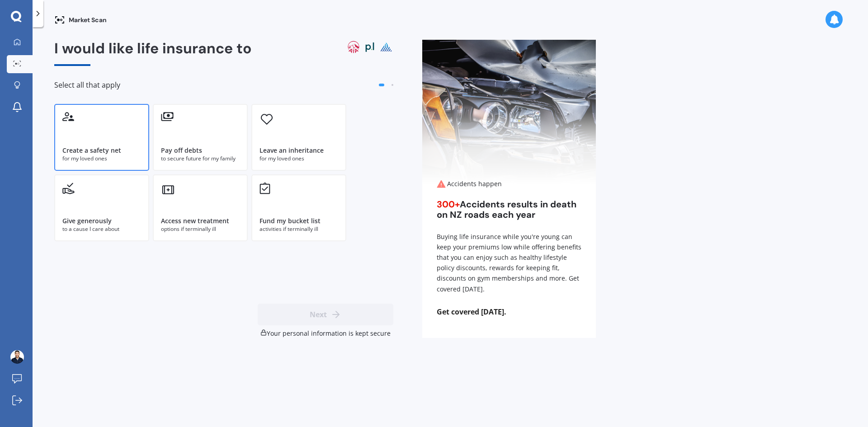  I want to click on div: Your personal information is kept secure, so click(325, 334).